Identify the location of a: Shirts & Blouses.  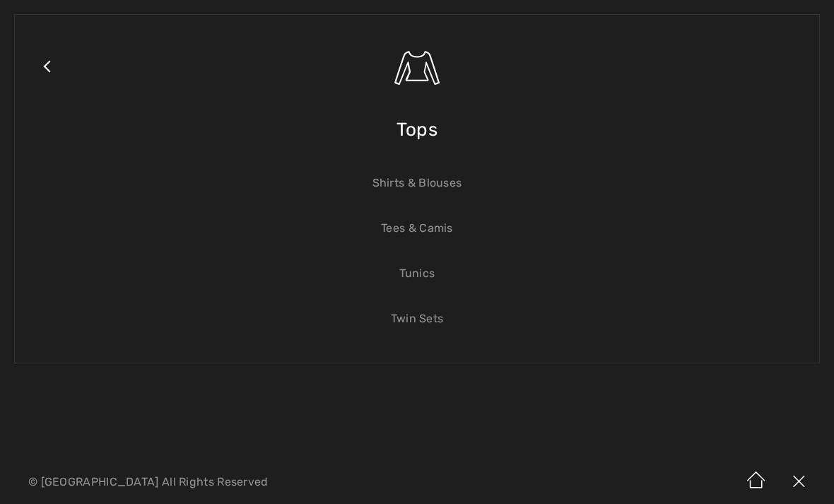
(417, 183).